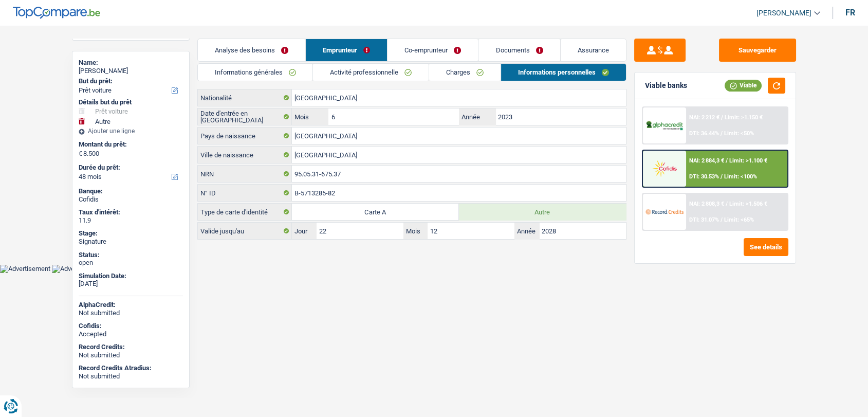  Describe the element at coordinates (56, 13) in the screenshot. I see `img: TopCompare Logo` at that location.